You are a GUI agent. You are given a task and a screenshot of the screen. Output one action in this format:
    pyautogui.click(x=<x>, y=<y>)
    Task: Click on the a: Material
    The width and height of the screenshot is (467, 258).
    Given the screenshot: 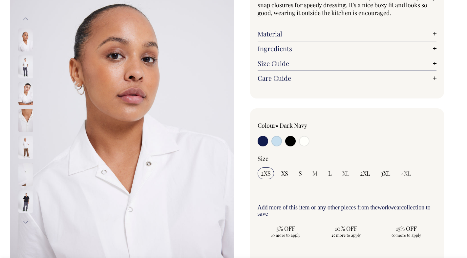 What is the action you would take?
    pyautogui.click(x=348, y=34)
    